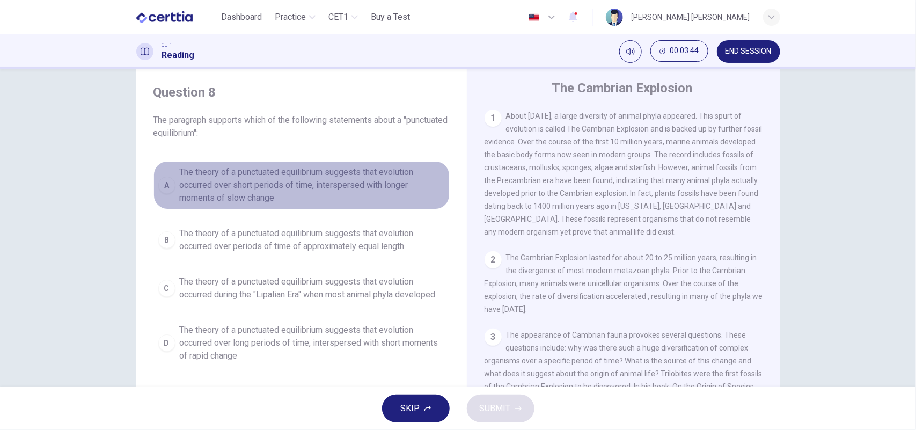 This screenshot has height=430, width=916. I want to click on span: The theory of a punctuated equilibrium suggests that evolution occurred over short periods of tim..., so click(312, 185).